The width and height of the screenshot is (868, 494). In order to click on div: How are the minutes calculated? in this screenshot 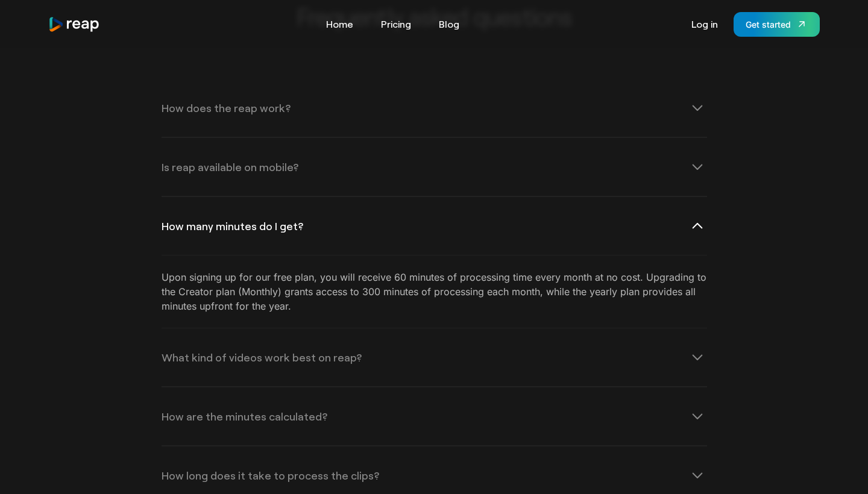, I will do `click(244, 416)`.